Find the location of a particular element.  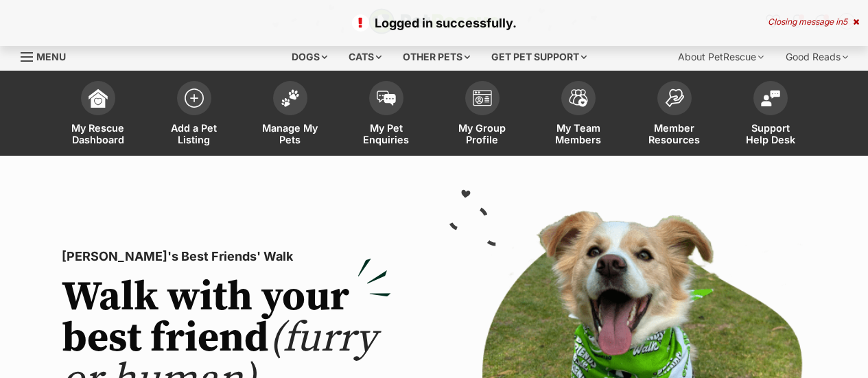

a: Support Help Desk is located at coordinates (771, 114).